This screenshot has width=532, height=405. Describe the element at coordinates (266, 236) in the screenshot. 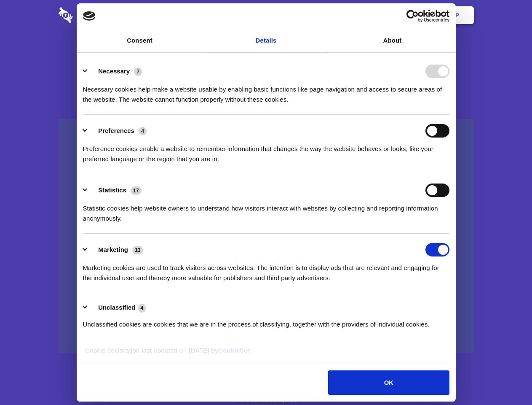

I see `a: Wistia video thumbnail` at that location.